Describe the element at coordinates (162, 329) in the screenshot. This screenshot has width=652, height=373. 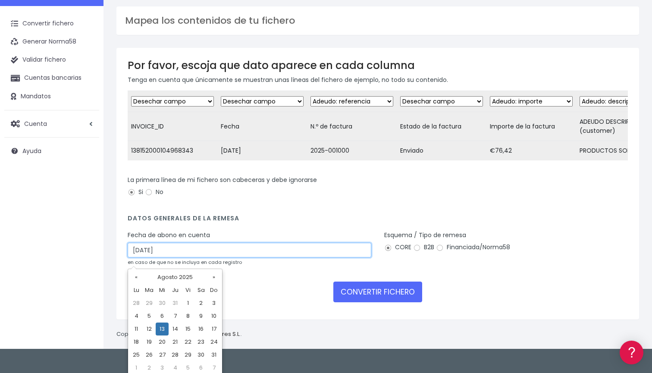
I see `td: 13` at that location.